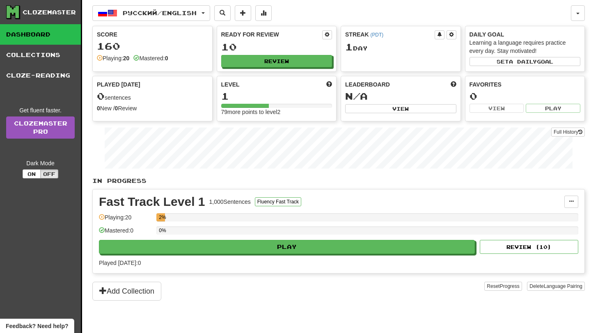 The width and height of the screenshot is (591, 333). Describe the element at coordinates (377, 35) in the screenshot. I see `a: (PDT)` at that location.